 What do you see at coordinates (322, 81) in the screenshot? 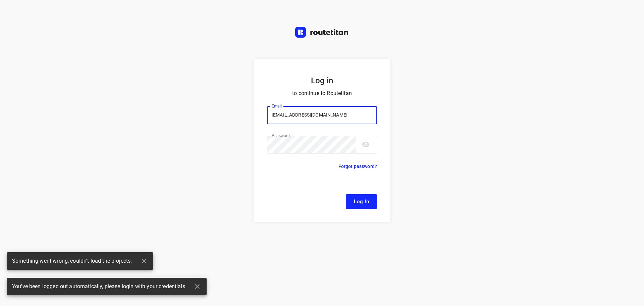
I see `h5: Log in` at bounding box center [322, 81].